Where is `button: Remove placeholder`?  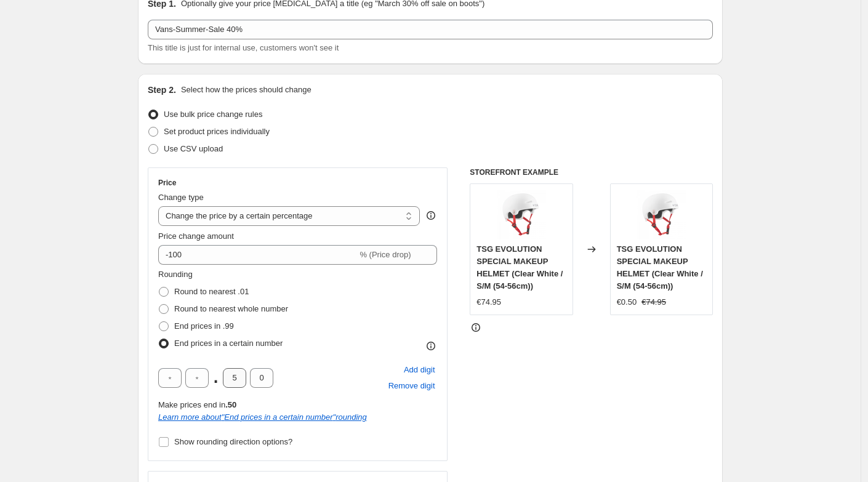 button: Remove placeholder is located at coordinates (412, 386).